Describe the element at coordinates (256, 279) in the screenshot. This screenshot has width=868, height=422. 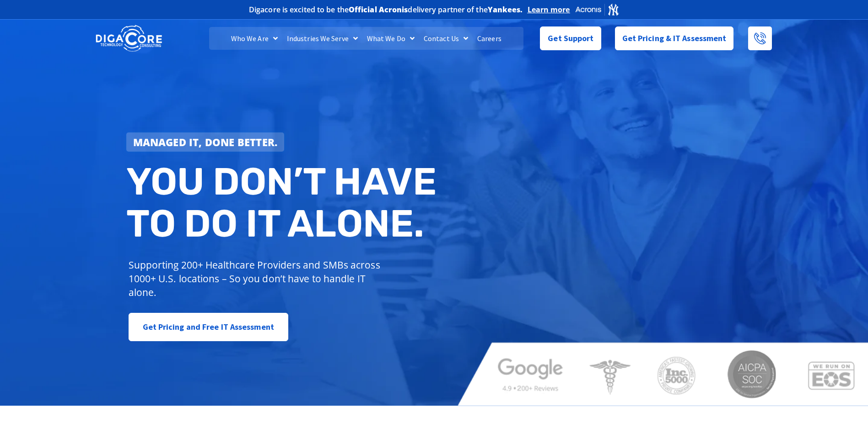
I see `p: Supporting 200+ Healthcare Providers and SMBs across 1000+ U.S. locations – So you don’t have to ...` at that location.